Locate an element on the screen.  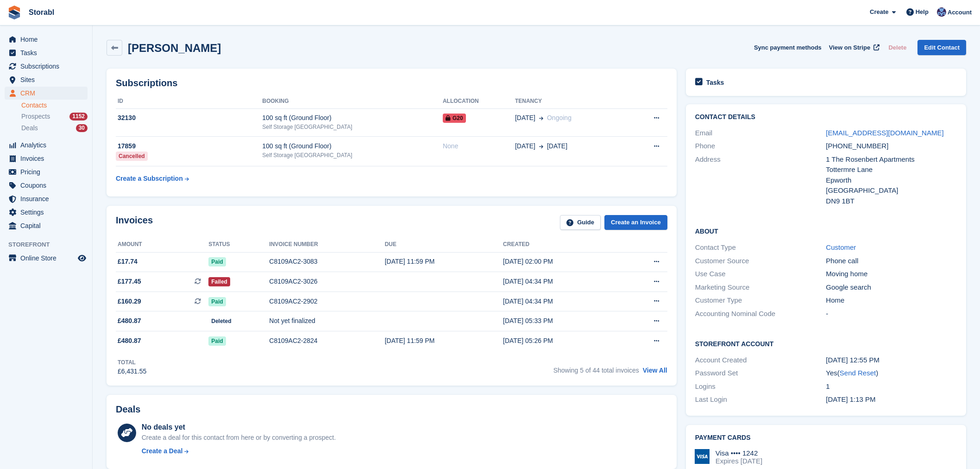
div: 1152 is located at coordinates (79, 116).